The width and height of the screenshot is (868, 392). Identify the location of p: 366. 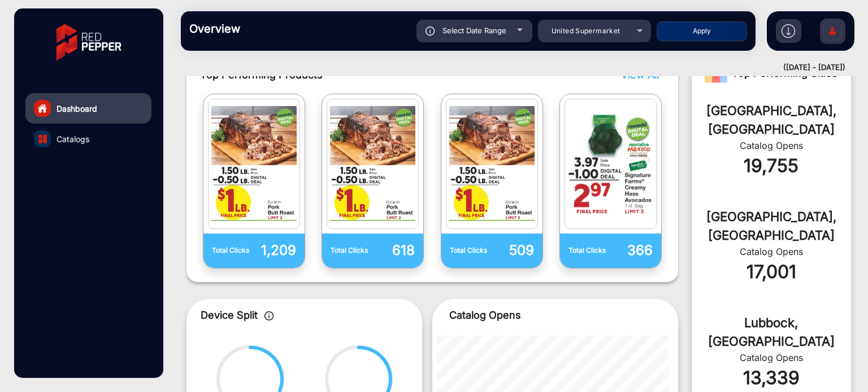
(632, 251).